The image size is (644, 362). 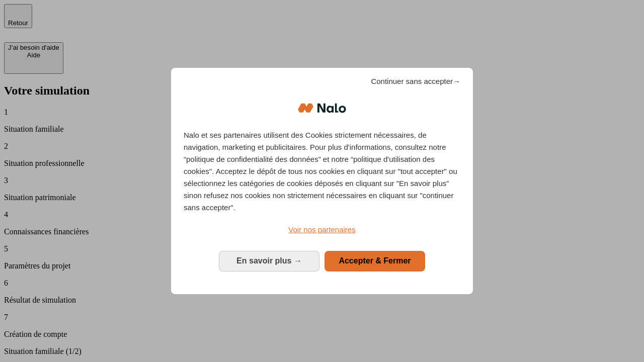 What do you see at coordinates (322, 181) in the screenshot?
I see `div: Bienvenue chez Nalo Gestion du consentement` at bounding box center [322, 181].